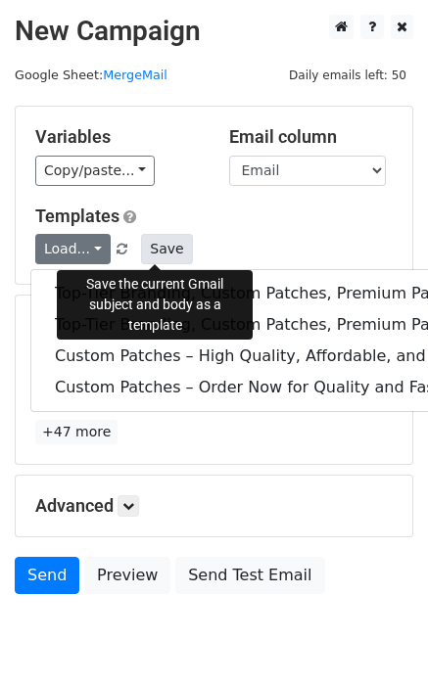 The width and height of the screenshot is (428, 686). What do you see at coordinates (311, 137) in the screenshot?
I see `h5: Email column` at bounding box center [311, 137].